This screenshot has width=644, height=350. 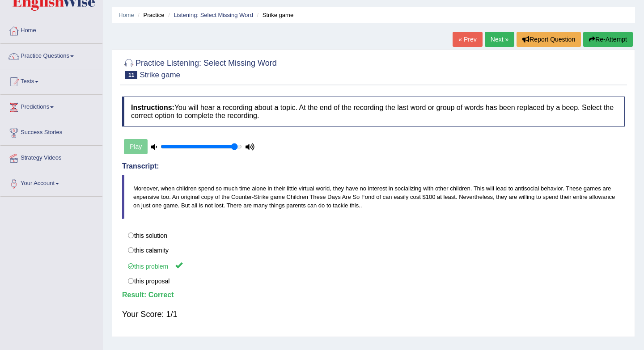 What do you see at coordinates (373, 166) in the screenshot?
I see `h4: Transcript:` at bounding box center [373, 166].